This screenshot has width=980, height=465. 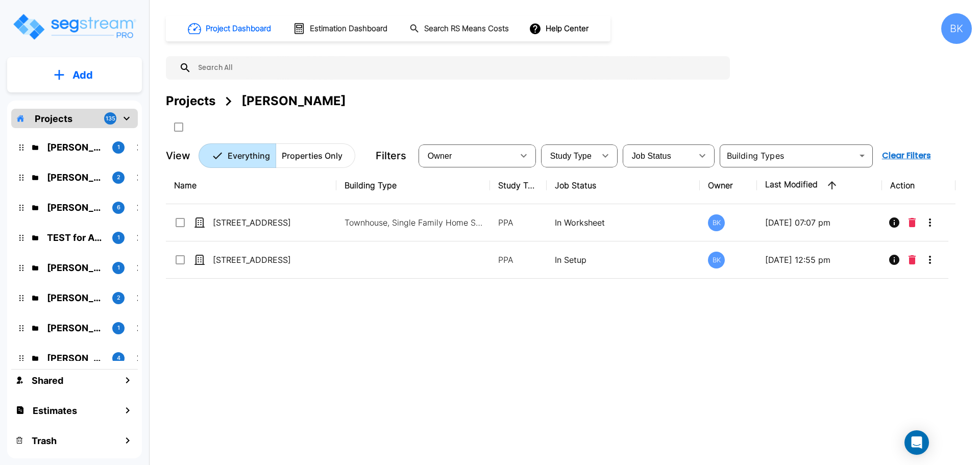 I want to click on p: TEST for Assets, so click(x=76, y=238).